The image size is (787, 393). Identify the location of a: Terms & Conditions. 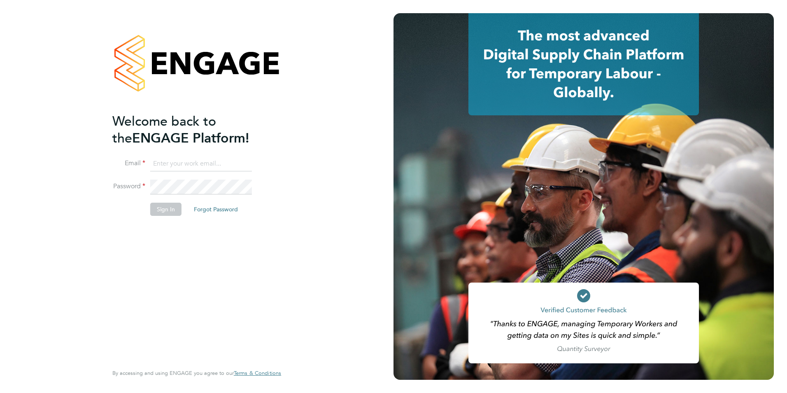
(257, 373).